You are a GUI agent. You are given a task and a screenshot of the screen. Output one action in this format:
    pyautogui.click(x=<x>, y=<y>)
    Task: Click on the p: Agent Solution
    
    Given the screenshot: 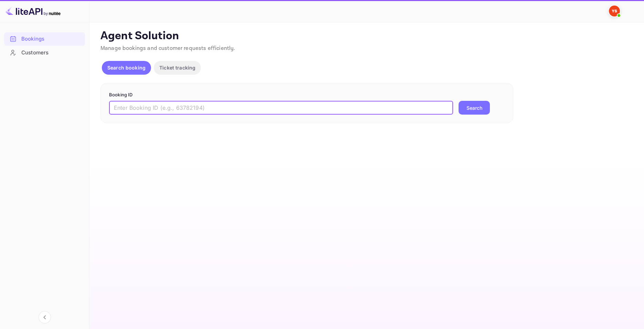 What is the action you would take?
    pyautogui.click(x=366, y=36)
    